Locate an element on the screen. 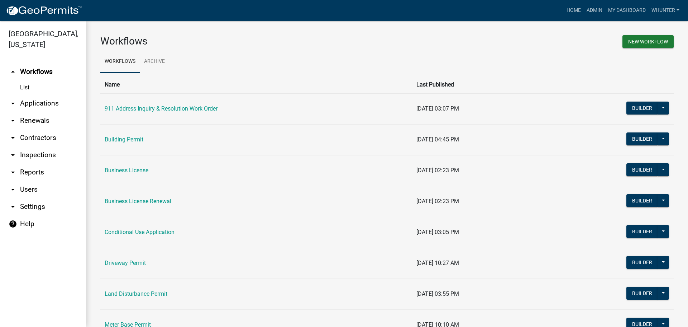 This screenshot has width=688, height=327. button: New Workflow is located at coordinates (648, 42).